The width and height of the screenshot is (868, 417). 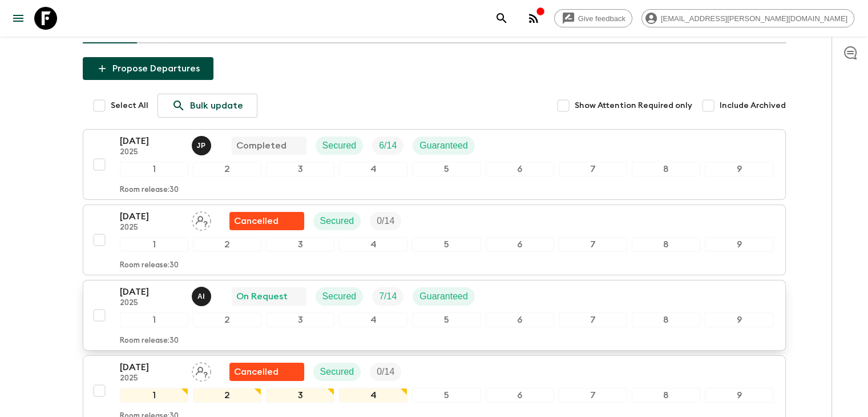 I want to click on span: Julio Posadas, so click(x=202, y=144).